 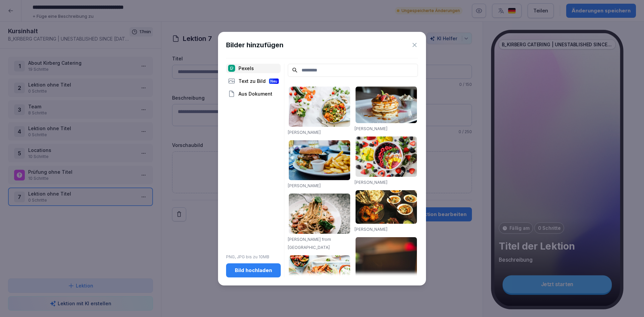 I want to click on div: Pexels, so click(x=253, y=68).